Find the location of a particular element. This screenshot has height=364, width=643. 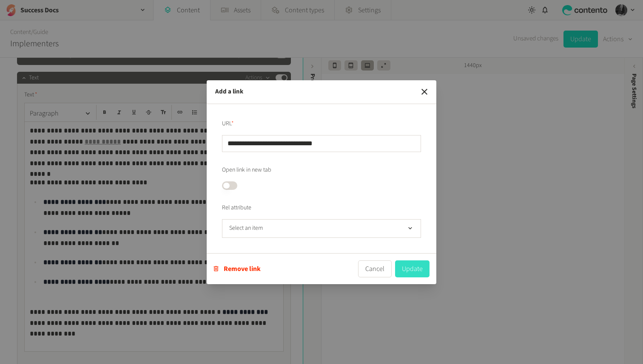

h2: Add a link is located at coordinates (229, 92).